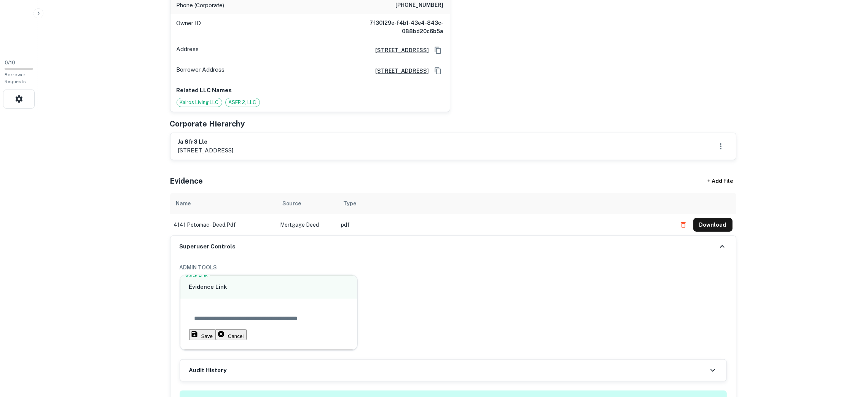 The image size is (868, 397). I want to click on h6: Superuser Controls, so click(208, 246).